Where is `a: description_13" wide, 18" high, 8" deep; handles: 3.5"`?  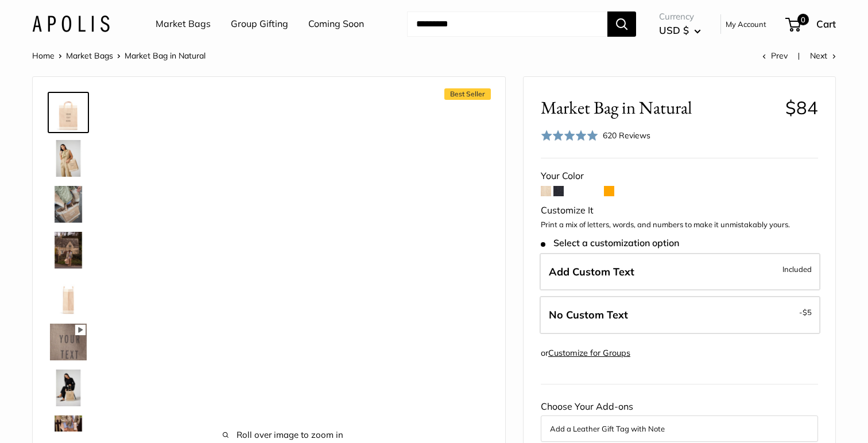
a: description_13" wide, 18" high, 8" deep; handles: 3.5" is located at coordinates (68, 296).